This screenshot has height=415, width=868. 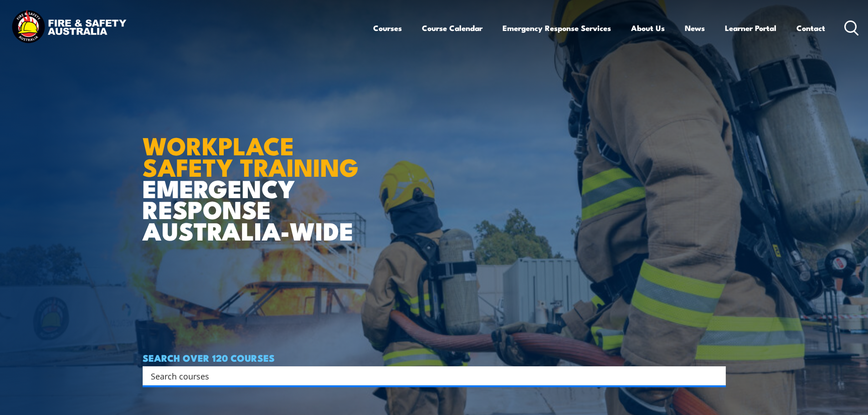 I want to click on form: Search form, so click(x=430, y=376).